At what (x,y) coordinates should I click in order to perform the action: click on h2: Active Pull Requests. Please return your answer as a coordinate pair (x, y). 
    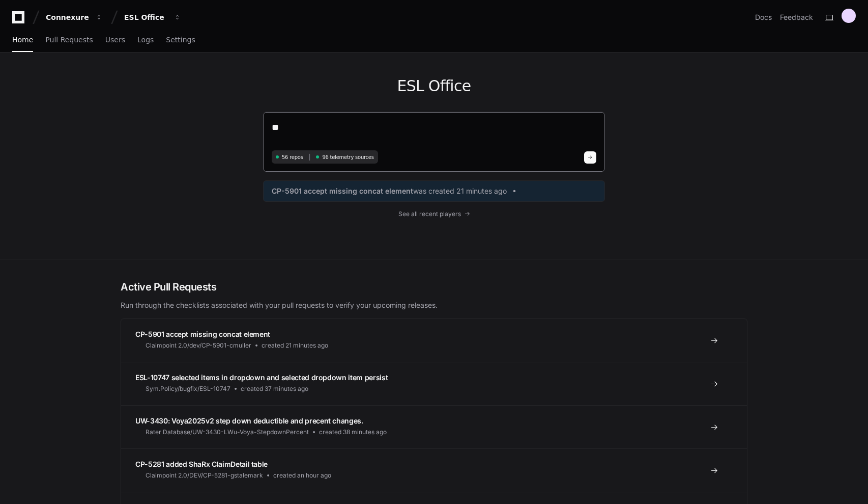
    Looking at the image, I should click on (434, 286).